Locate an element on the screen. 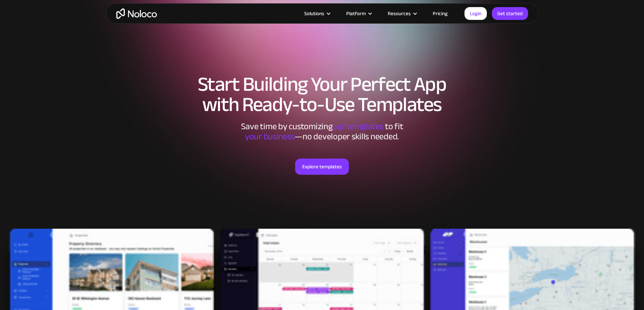 The height and width of the screenshot is (310, 644). a: Pricing is located at coordinates (440, 13).